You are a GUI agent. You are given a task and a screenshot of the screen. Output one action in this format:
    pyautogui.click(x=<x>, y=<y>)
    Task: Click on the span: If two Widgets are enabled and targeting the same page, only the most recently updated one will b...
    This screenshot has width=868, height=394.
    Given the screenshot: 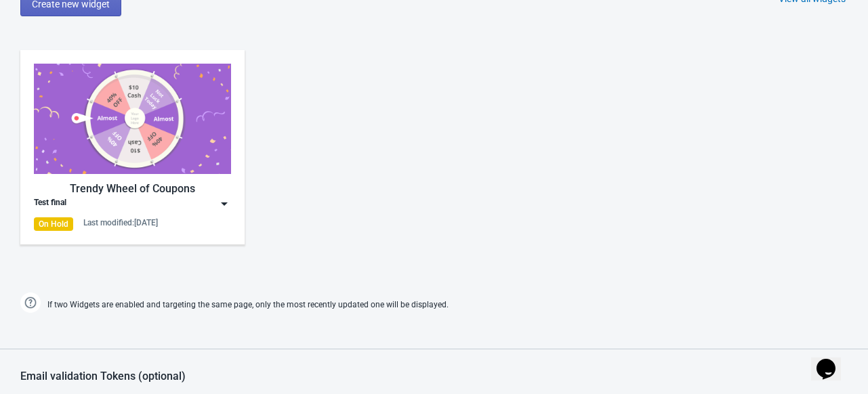 What is the action you would take?
    pyautogui.click(x=248, y=305)
    